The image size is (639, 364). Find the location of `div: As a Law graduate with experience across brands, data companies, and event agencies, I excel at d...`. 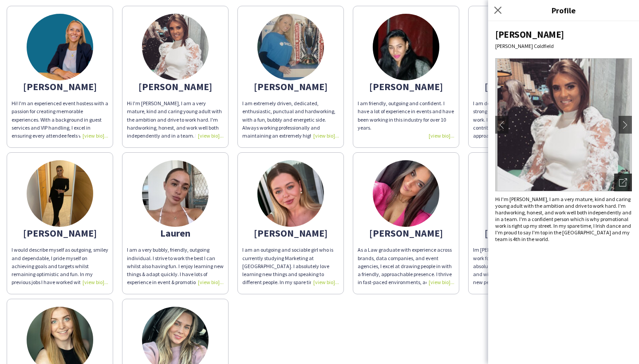

div: As a Law graduate with experience across brands, data companies, and event agencies, I excel at d... is located at coordinates (406, 265).